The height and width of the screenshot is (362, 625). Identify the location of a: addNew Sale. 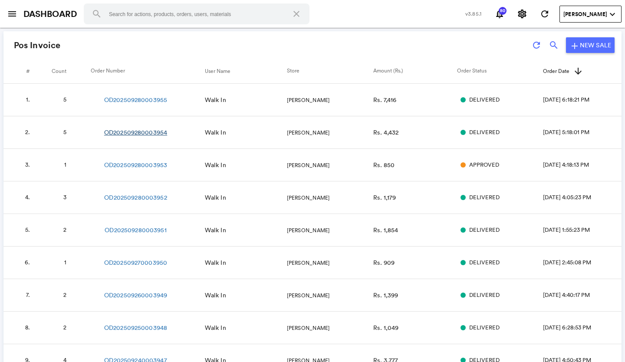
(590, 45).